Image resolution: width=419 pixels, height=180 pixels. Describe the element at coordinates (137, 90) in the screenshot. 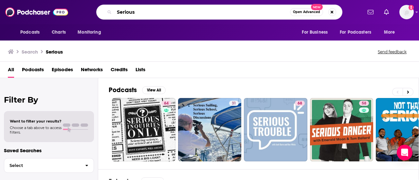

I see `a: PodcastsView All` at that location.